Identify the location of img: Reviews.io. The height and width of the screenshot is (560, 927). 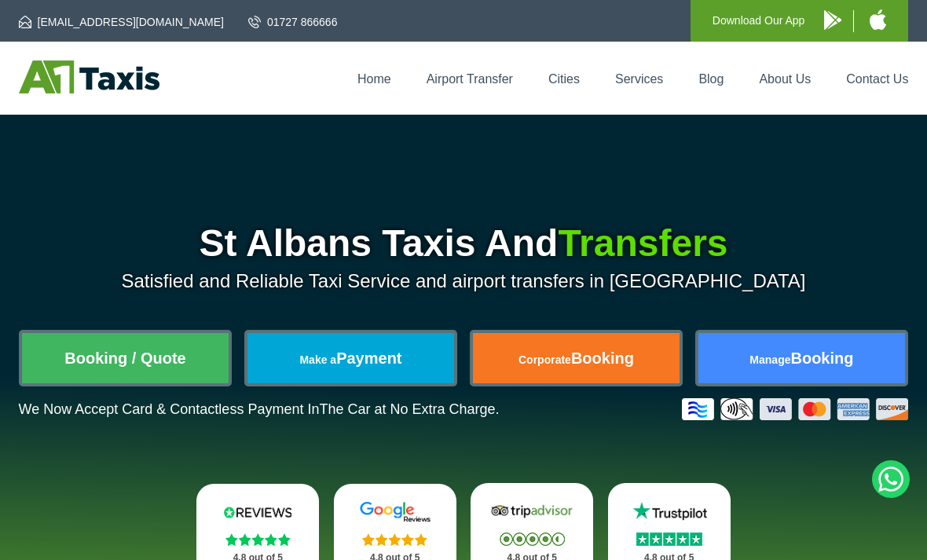
(258, 512).